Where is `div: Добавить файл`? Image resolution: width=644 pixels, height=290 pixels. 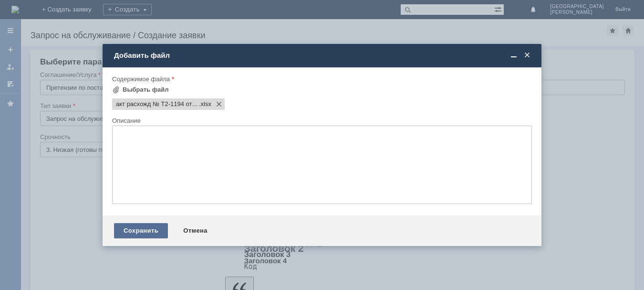 div: Добавить файл is located at coordinates (323, 56).